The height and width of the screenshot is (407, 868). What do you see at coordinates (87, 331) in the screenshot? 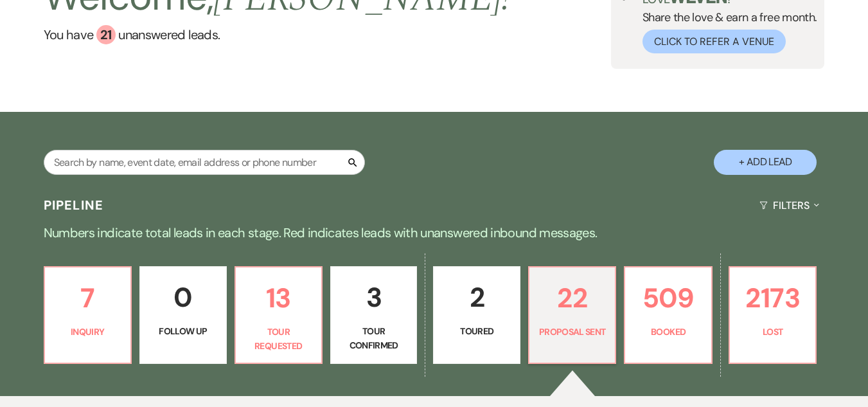
I see `p: Inquiry` at bounding box center [87, 331].